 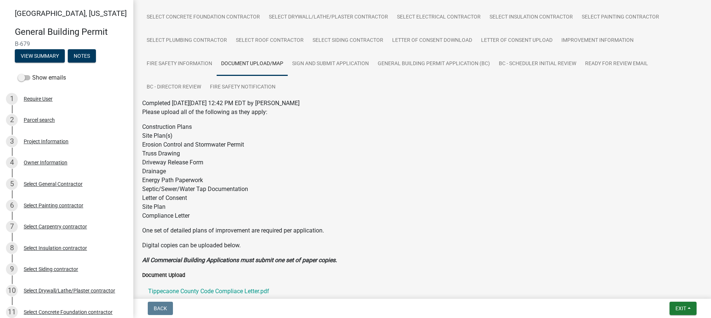 What do you see at coordinates (40, 56) in the screenshot?
I see `wm-modal-confirm: Summary` at bounding box center [40, 56].